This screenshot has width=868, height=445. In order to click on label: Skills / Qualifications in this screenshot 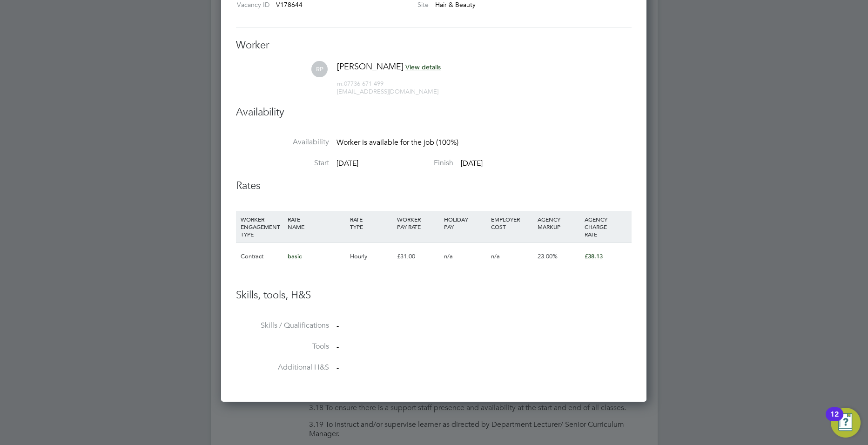, I will do `click(283, 325)`.